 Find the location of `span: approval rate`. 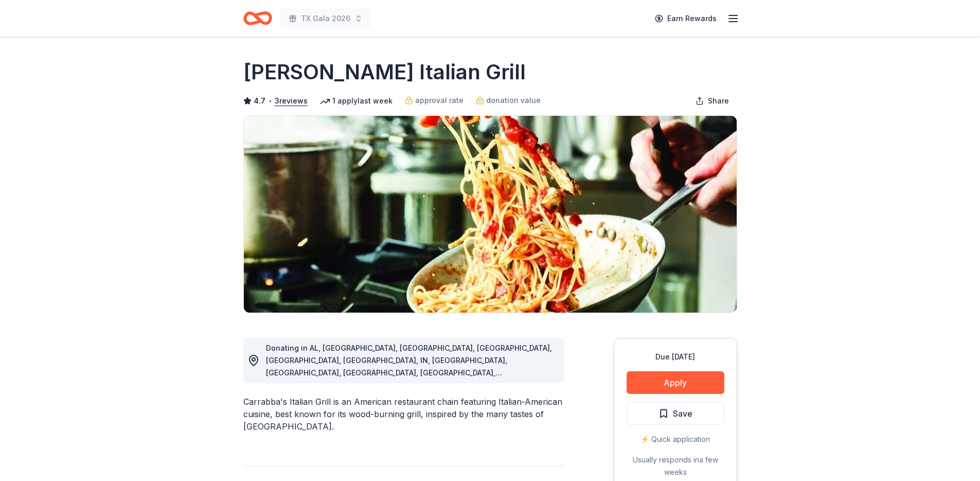

span: approval rate is located at coordinates (440, 101).